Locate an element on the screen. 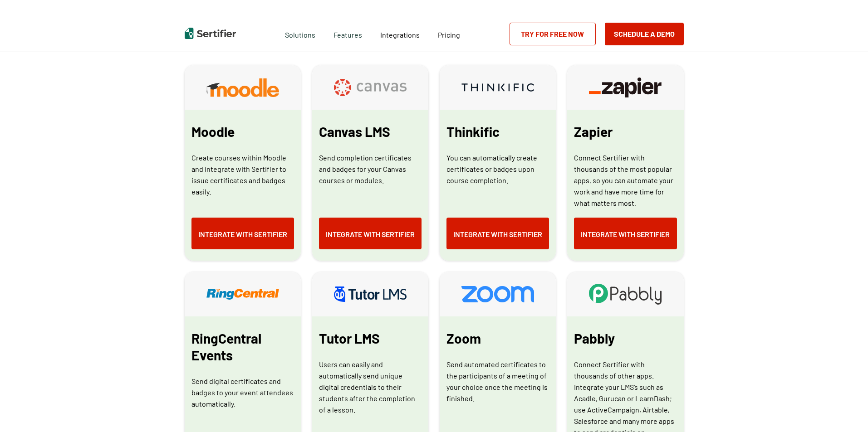 Image resolution: width=868 pixels, height=432 pixels. a: Integrations is located at coordinates (399, 34).